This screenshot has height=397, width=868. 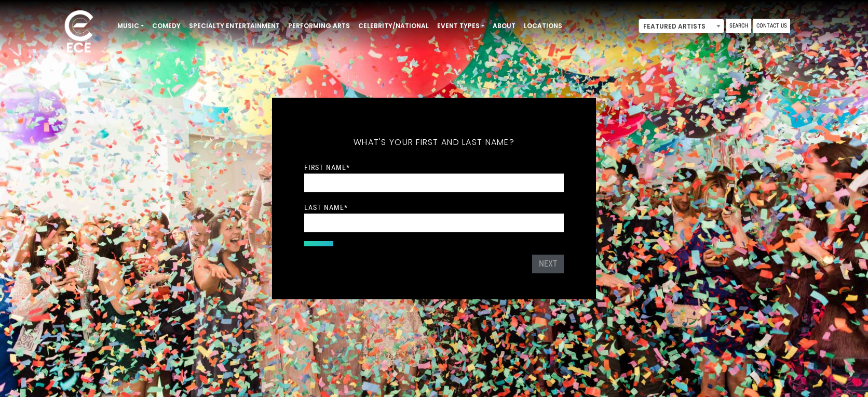 I want to click on a: Performing Arts, so click(x=319, y=26).